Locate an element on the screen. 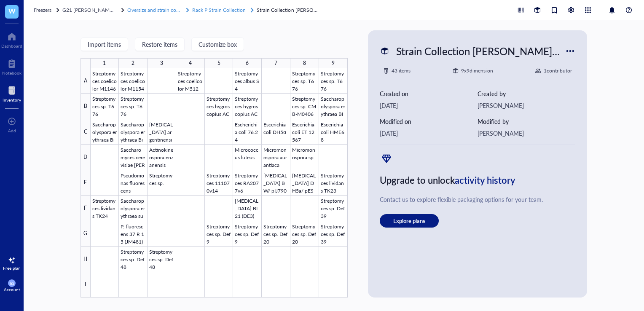  a: Inventory is located at coordinates (12, 93).